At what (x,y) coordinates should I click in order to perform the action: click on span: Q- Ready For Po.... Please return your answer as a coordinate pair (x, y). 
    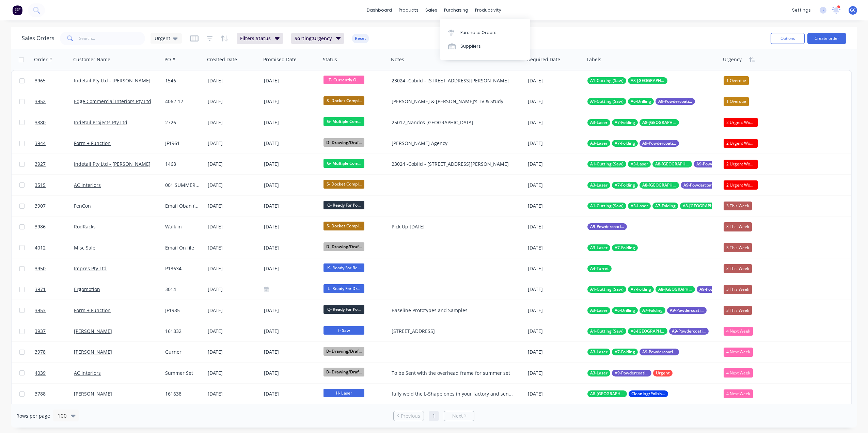
    Looking at the image, I should click on (344, 205).